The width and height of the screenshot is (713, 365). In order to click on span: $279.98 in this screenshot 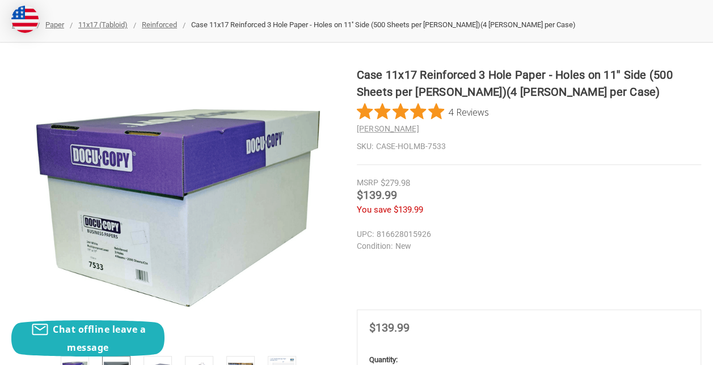, I will do `click(395, 183)`.